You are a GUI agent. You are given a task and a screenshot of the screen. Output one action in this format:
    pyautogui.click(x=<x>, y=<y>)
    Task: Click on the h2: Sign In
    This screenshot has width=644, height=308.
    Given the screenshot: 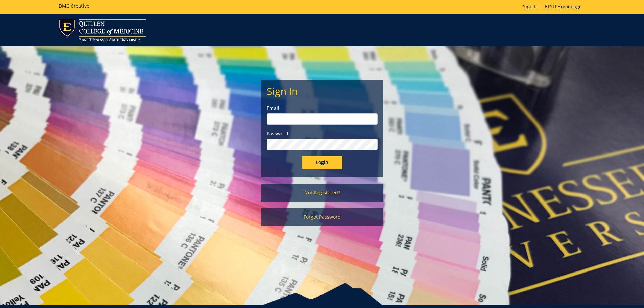 What is the action you would take?
    pyautogui.click(x=322, y=91)
    